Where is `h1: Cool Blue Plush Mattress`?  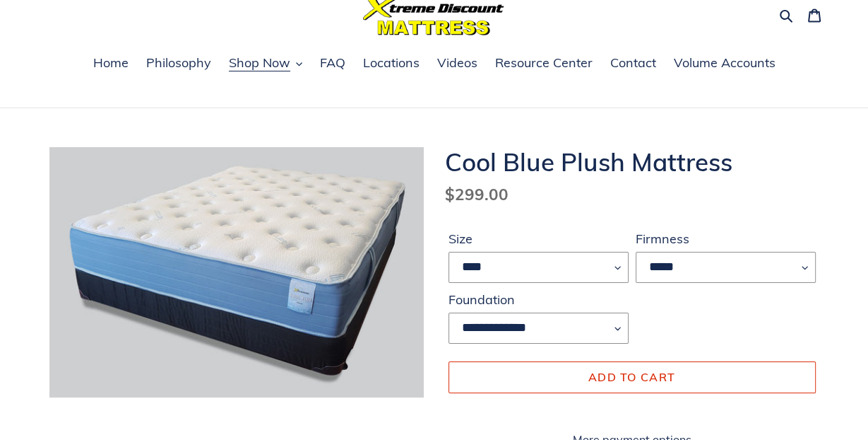
h1: Cool Blue Plush Mattress is located at coordinates (632, 162).